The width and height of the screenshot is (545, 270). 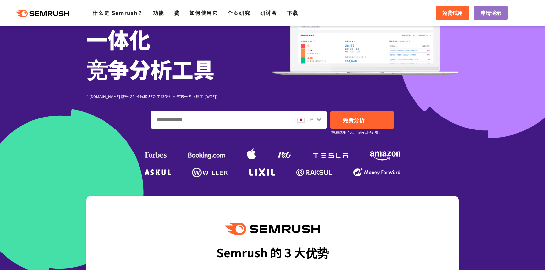 I want to click on a: 什么是 Semrush？, so click(x=118, y=13).